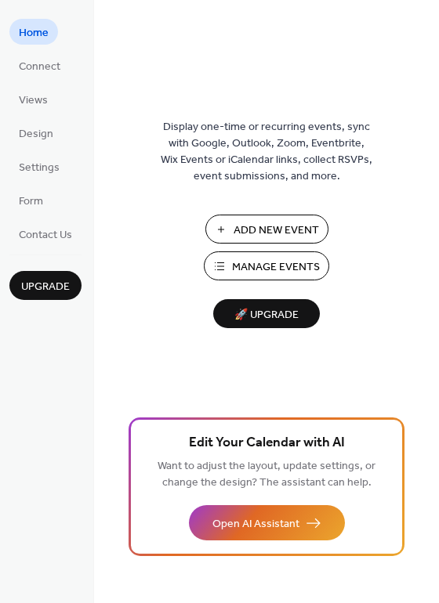 The height and width of the screenshot is (603, 439). Describe the element at coordinates (266, 315) in the screenshot. I see `span: 🚀 Upgrade` at that location.